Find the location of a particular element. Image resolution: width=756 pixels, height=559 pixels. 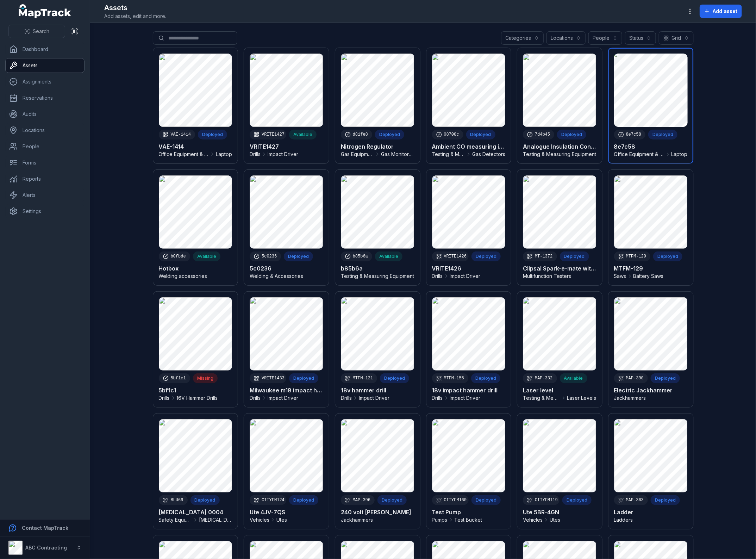

a: Assets is located at coordinates (45, 65).